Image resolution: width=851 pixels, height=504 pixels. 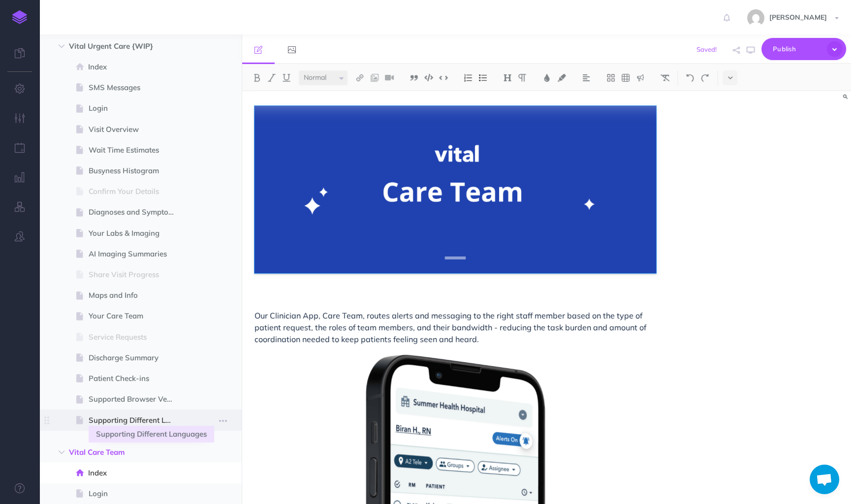 What do you see at coordinates (286, 78) in the screenshot?
I see `img: Underline button` at bounding box center [286, 78].